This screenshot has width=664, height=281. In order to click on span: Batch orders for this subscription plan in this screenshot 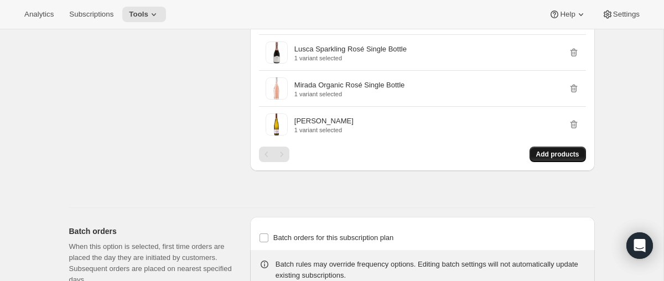, I will do `click(334, 237)`.